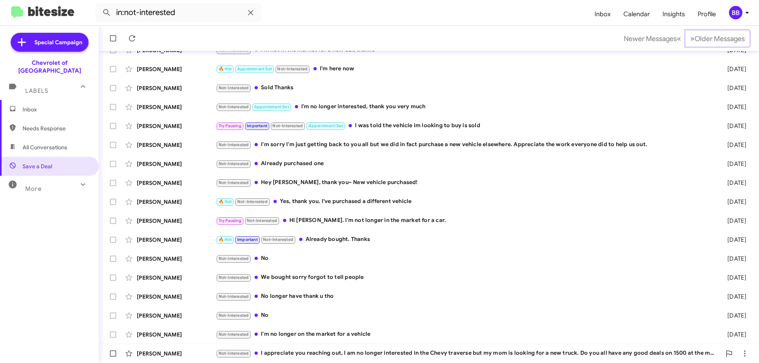 The width and height of the screenshot is (759, 363). What do you see at coordinates (707, 14) in the screenshot?
I see `a: Profile` at bounding box center [707, 14].